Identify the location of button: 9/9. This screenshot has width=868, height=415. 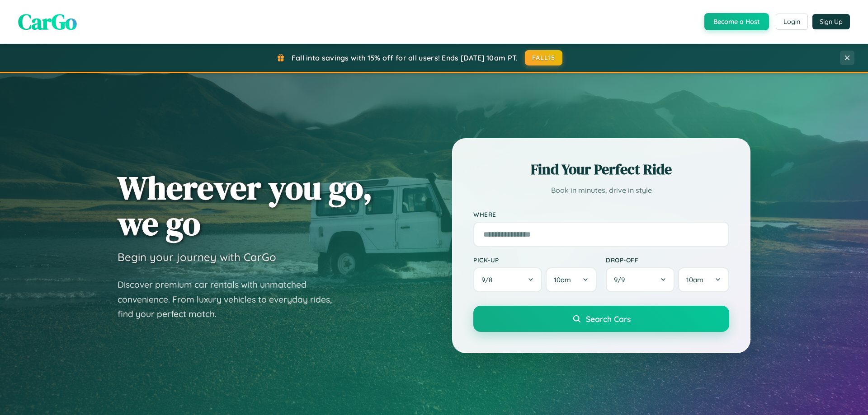
(640, 280).